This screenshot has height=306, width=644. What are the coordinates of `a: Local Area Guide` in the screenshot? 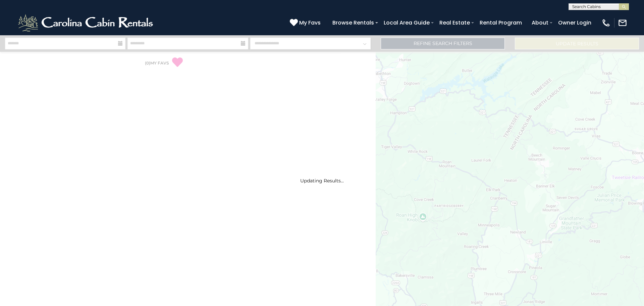 It's located at (406, 22).